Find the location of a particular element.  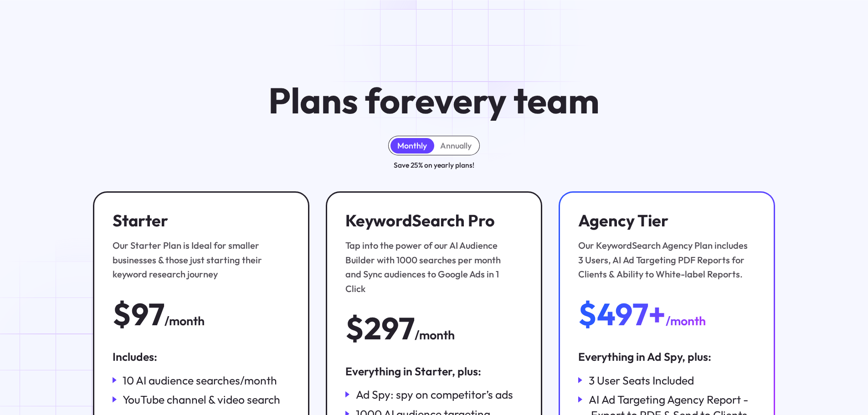

div: Save 25% on yearly plans! is located at coordinates (434, 165).